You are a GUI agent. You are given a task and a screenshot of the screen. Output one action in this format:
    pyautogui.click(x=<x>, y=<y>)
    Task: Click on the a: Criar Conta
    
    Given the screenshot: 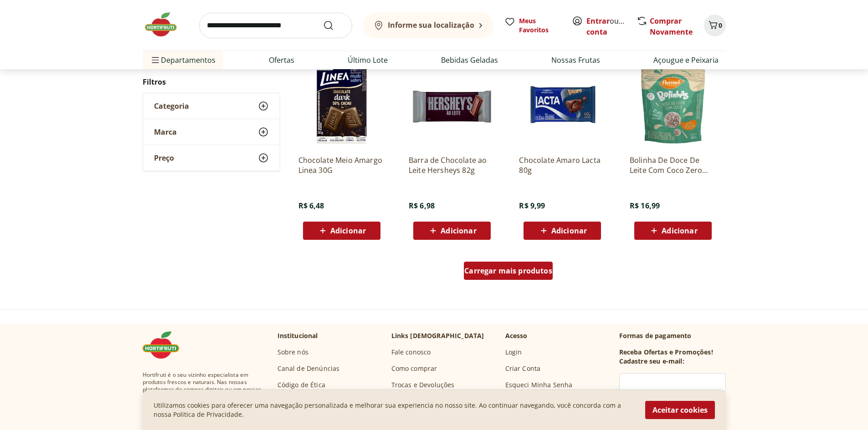 What is the action you would take?
    pyautogui.click(x=523, y=369)
    